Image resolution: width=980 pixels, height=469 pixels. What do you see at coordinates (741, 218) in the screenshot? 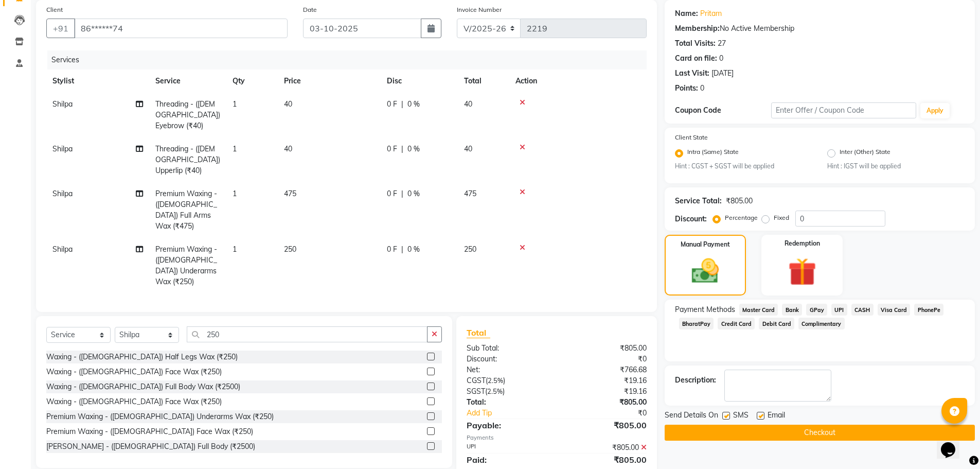
I see `label: Percentage` at bounding box center [741, 218].